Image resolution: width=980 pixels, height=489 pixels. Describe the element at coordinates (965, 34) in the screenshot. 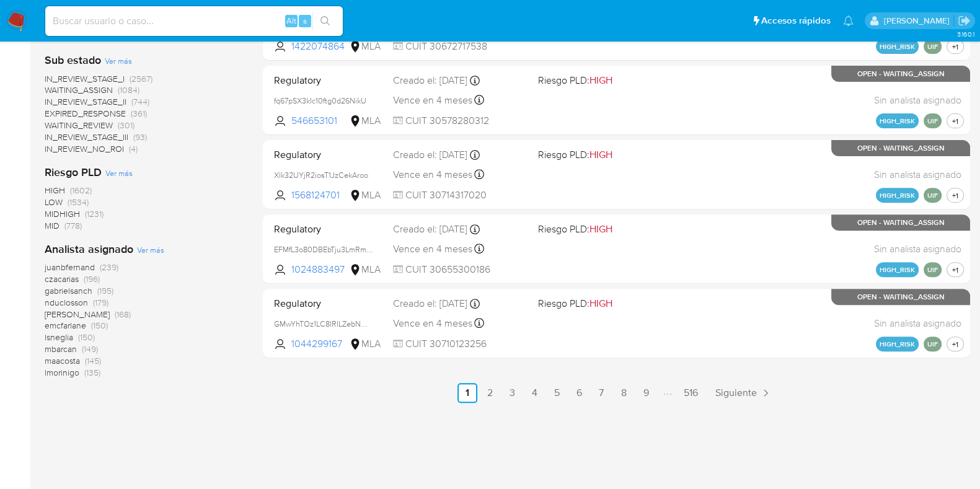

I see `span: 3.160.1` at that location.